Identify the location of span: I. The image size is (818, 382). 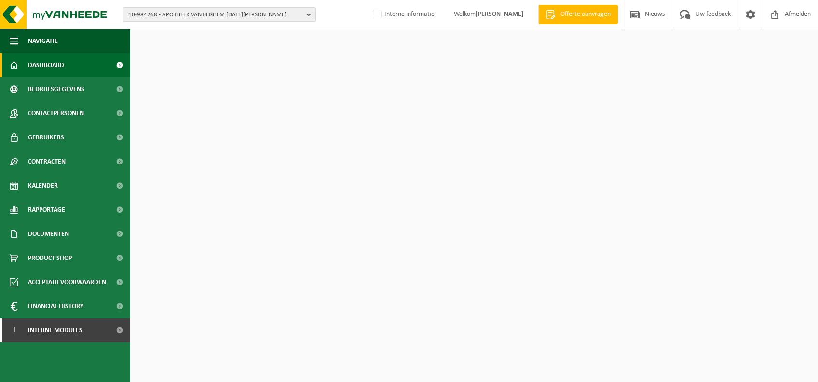
(14, 330).